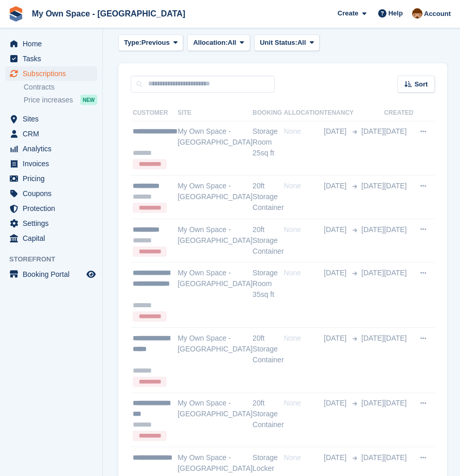  What do you see at coordinates (53, 134) in the screenshot?
I see `span: CRM` at bounding box center [53, 134].